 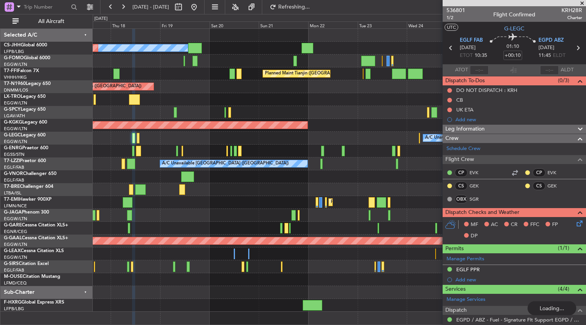 I want to click on span: Refreshing..., so click(x=294, y=7).